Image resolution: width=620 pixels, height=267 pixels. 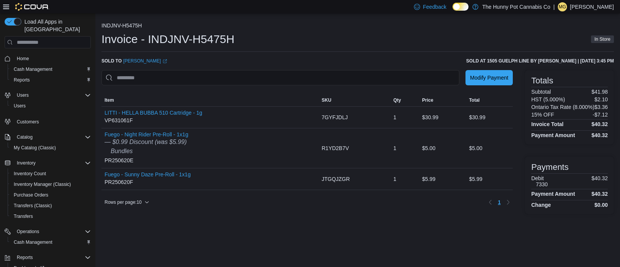 I want to click on h6: HST (5.000%), so click(x=548, y=100).